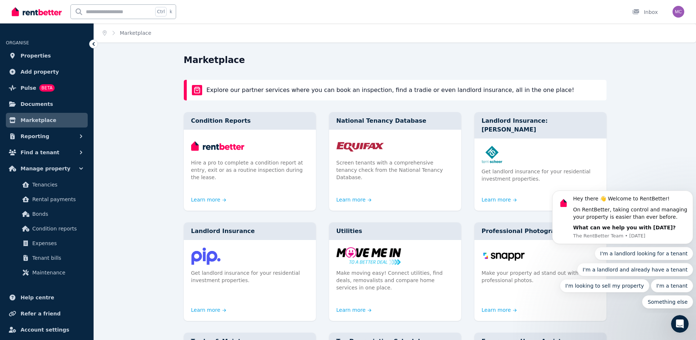 The width and height of the screenshot is (696, 340). Describe the element at coordinates (250, 121) in the screenshot. I see `div: Condition Reports` at that location.